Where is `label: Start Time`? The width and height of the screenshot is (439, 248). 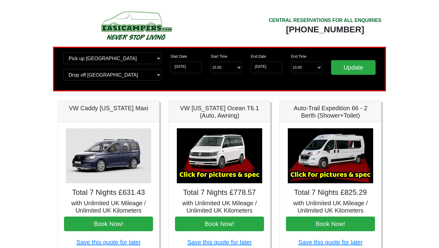
label: Start Time is located at coordinates (219, 56).